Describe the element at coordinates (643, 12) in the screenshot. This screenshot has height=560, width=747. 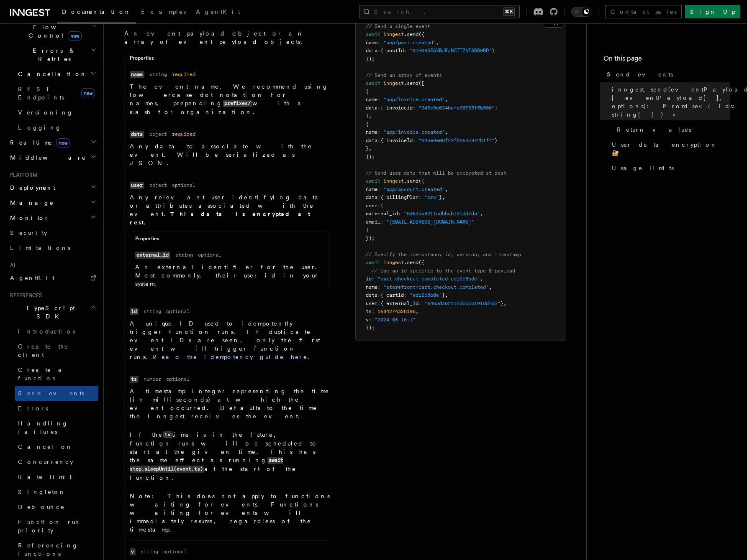
I see `a: Contact sales` at that location.